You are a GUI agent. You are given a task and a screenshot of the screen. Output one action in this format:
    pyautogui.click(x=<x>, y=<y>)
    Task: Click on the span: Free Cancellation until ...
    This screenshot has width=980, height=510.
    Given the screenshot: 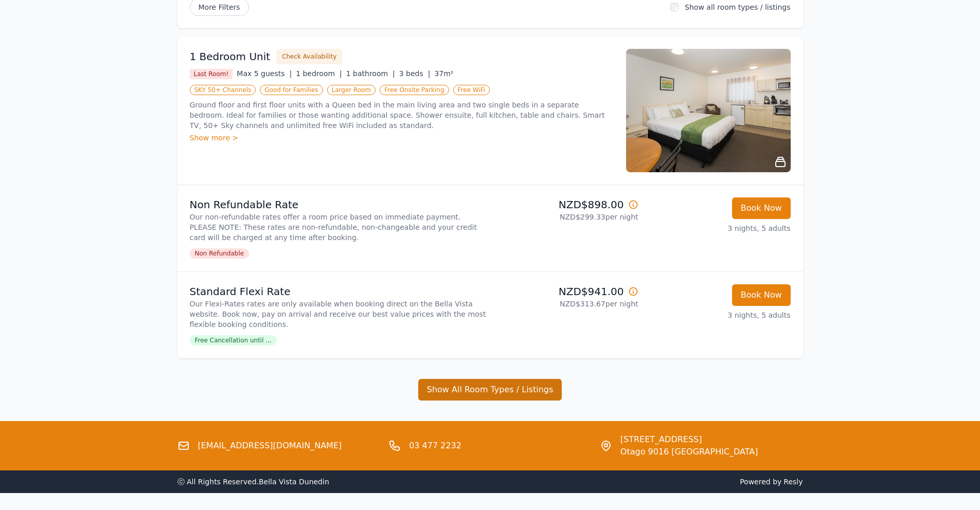 What is the action you would take?
    pyautogui.click(x=233, y=341)
    